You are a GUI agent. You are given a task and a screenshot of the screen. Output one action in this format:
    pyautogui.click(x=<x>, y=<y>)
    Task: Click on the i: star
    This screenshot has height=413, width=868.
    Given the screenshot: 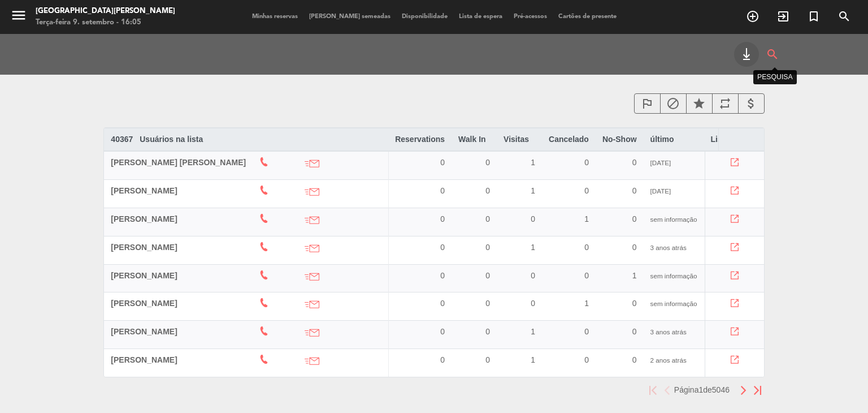 What is the action you would take?
    pyautogui.click(x=700, y=104)
    